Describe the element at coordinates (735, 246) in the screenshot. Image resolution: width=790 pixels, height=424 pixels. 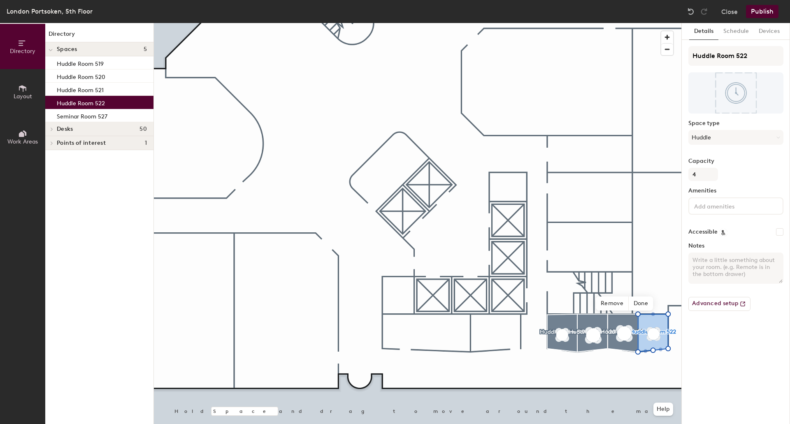
I see `label: Notes` at that location.